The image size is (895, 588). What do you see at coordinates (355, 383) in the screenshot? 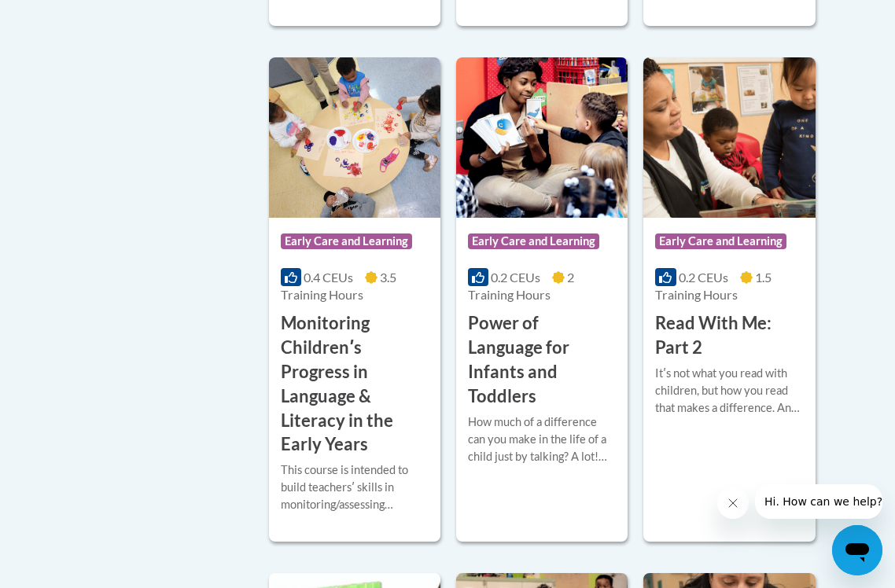
I see `h3: Monitoring Childrenʹs Progress in Language & Literacy in the Early Years` at bounding box center [355, 383].